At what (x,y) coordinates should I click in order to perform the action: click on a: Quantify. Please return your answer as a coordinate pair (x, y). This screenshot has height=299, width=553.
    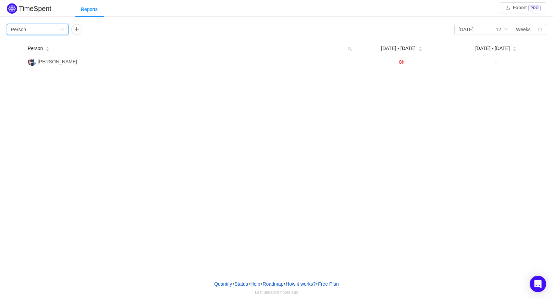
    Looking at the image, I should click on (223, 284).